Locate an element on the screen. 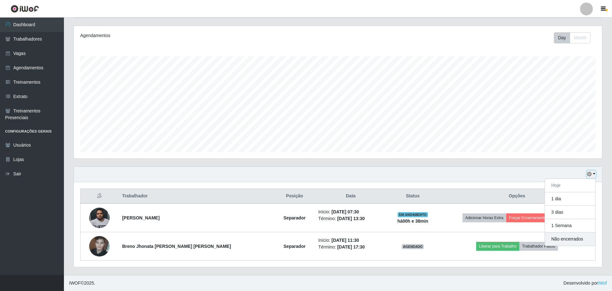 The image size is (612, 291). button: 3 dias is located at coordinates (570, 213).